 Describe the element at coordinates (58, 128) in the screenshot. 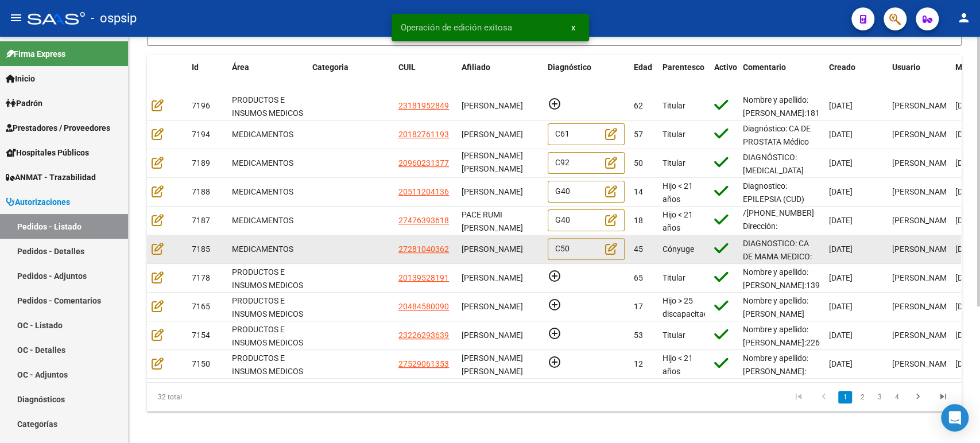

I see `span: Prestadores / Proveedores` at that location.